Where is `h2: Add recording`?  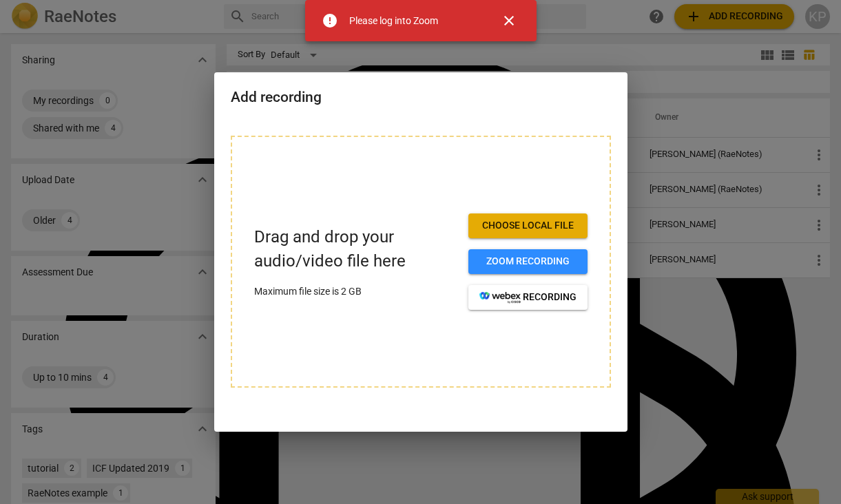 h2: Add recording is located at coordinates (421, 97).